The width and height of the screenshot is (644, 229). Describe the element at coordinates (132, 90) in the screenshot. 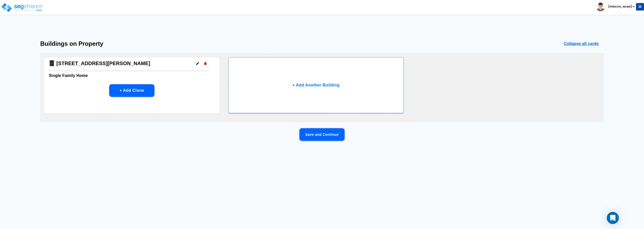

I see `button: + Add Clone` at that location.